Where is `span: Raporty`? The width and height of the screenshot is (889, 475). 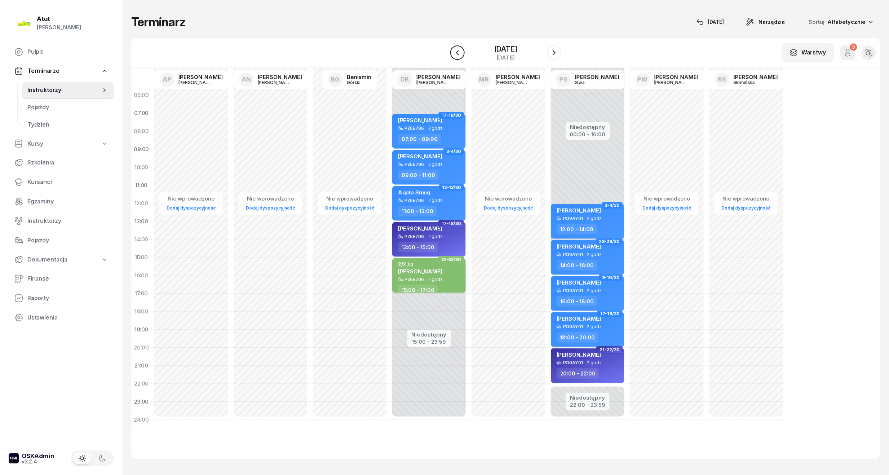 span: Raporty is located at coordinates (68, 298).